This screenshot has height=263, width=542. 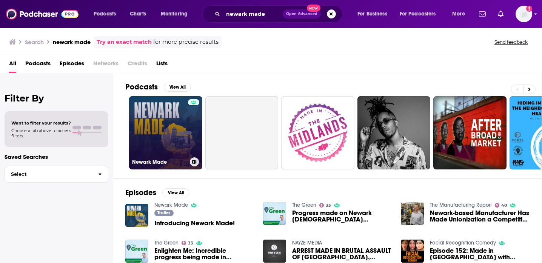 What do you see at coordinates (72, 65) in the screenshot?
I see `span: Episodes` at bounding box center [72, 65].